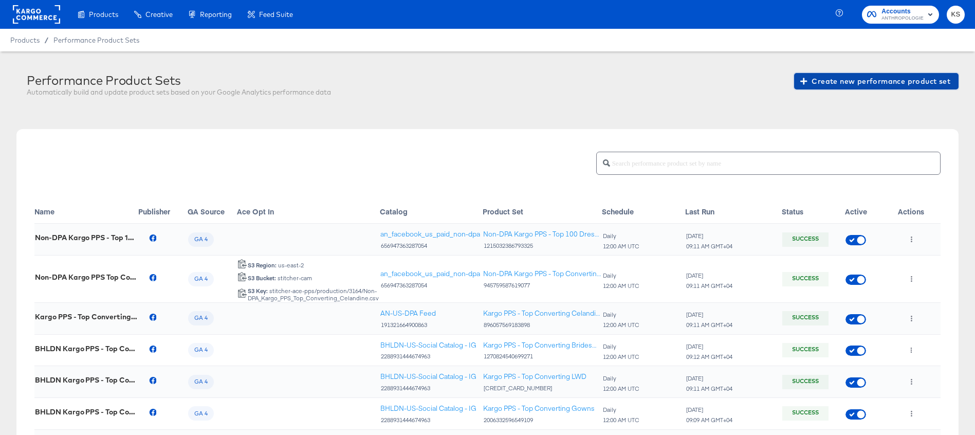 Image resolution: width=975 pixels, height=435 pixels. I want to click on div: 1215032386793325, so click(542, 246).